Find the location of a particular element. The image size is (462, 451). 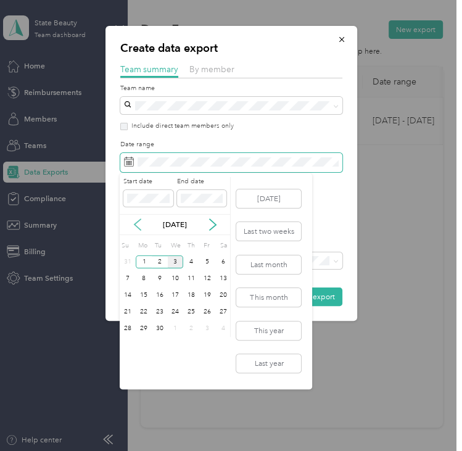

div: 26 is located at coordinates (207, 312).